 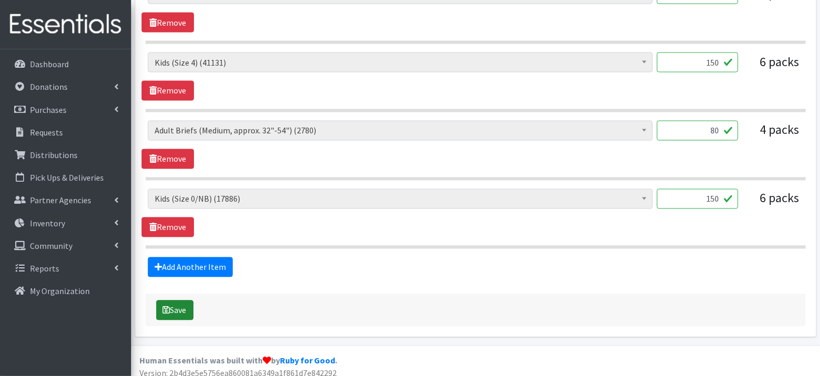 I want to click on a: Reports, so click(x=66, y=268).